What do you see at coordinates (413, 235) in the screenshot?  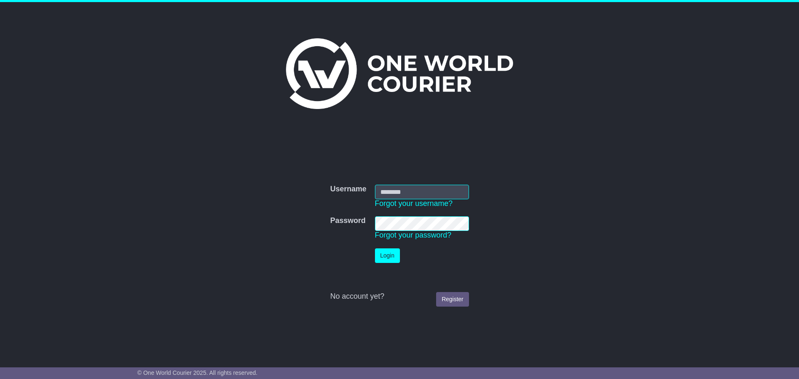 I see `a: Forgot your password?` at bounding box center [413, 235].